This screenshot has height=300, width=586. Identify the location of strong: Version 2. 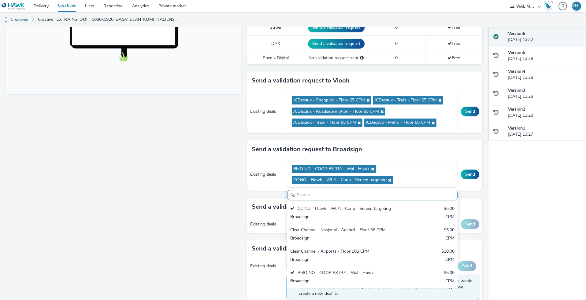
(516, 109).